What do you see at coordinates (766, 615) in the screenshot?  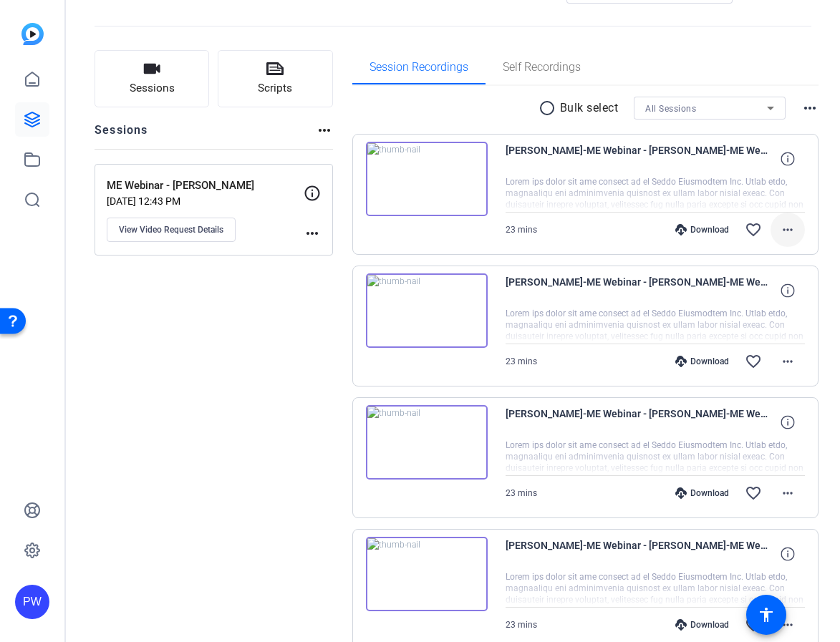 I see `mat-icon: accessibility` at bounding box center [766, 615].